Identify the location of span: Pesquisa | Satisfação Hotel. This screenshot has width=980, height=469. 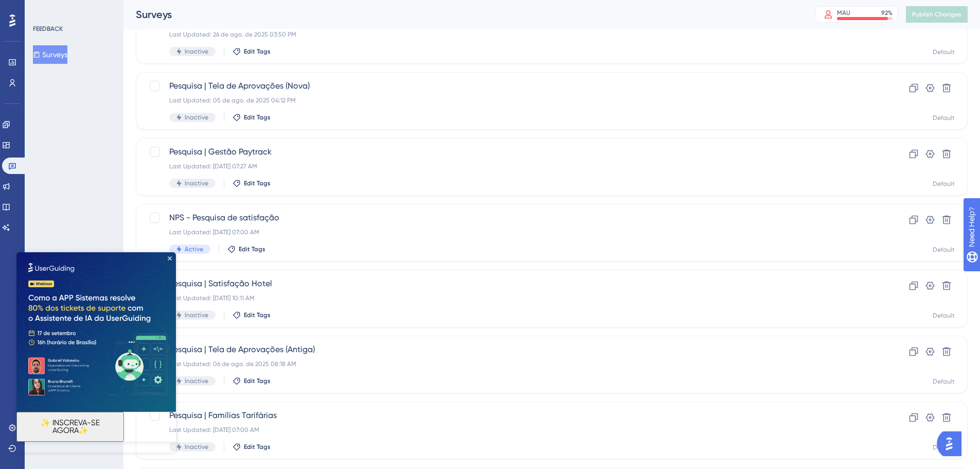
(510, 284).